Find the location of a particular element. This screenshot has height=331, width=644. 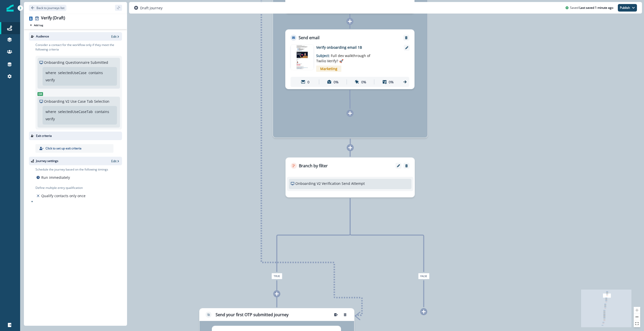

g: Edge from dab463e5-5e51-4a33-9a41-6ffeccaa6659 to node-edge-labela4831a27-a03f-4444-9e0c-0a3bad73... is located at coordinates (314, 235).